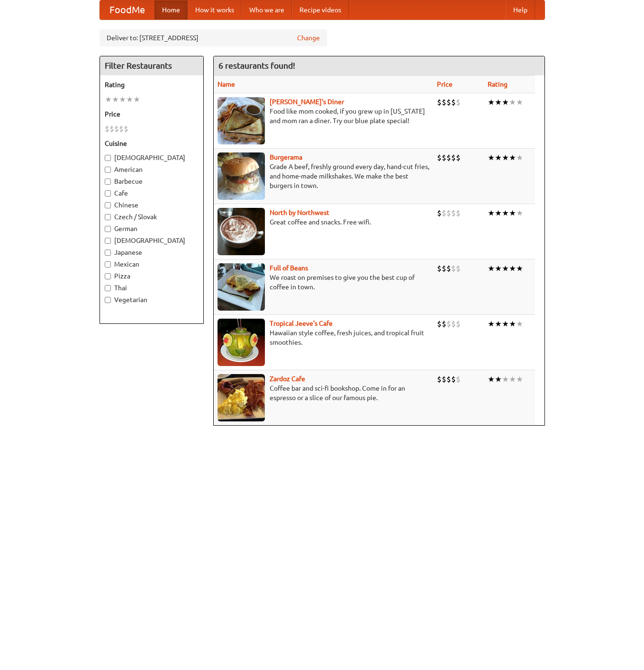  I want to click on img: beans.jpg, so click(242, 287).